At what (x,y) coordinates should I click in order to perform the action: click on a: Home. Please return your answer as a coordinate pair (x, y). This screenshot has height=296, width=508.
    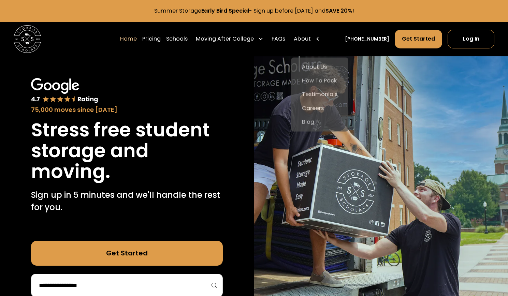
    Looking at the image, I should click on (128, 39).